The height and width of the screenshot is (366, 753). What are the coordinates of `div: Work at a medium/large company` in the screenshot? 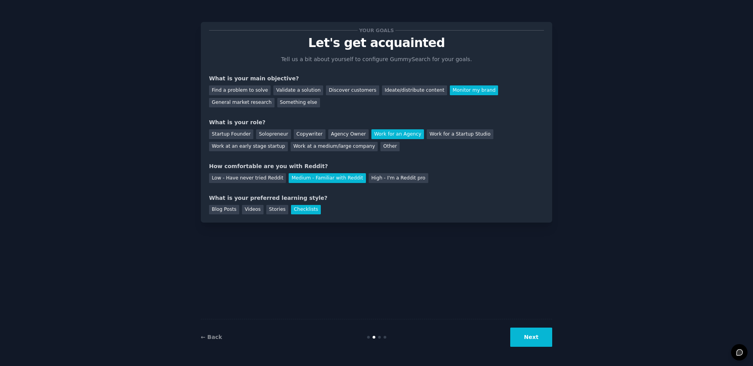 It's located at (334, 147).